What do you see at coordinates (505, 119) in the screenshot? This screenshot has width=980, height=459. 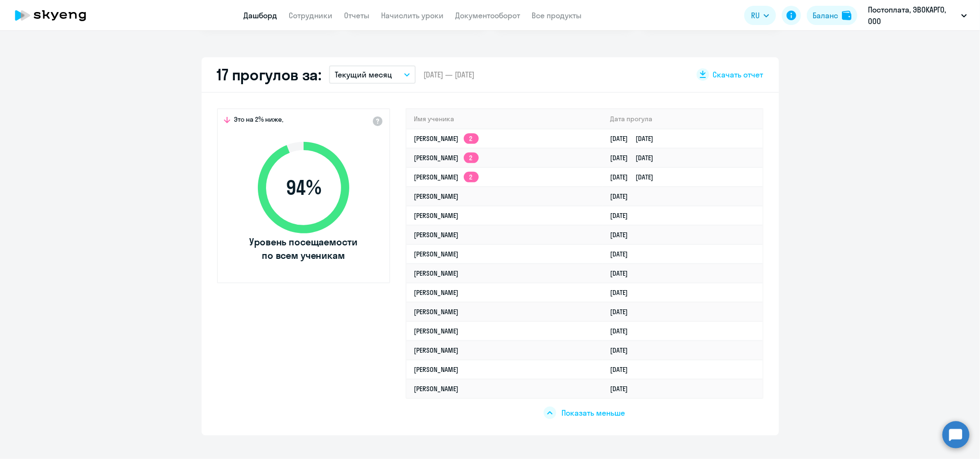 I see `th: Имя ученика` at bounding box center [505, 119].